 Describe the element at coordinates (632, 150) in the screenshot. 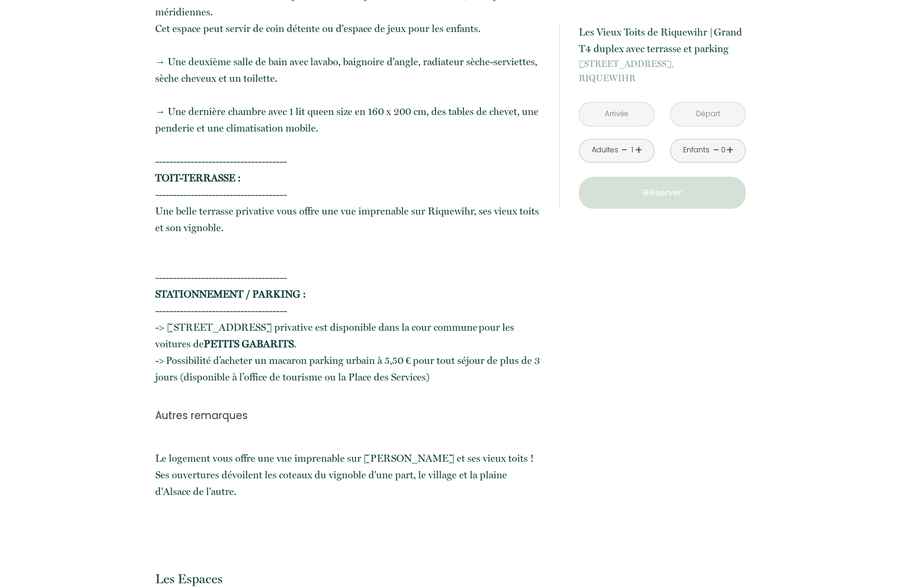

I see `div: 1` at that location.